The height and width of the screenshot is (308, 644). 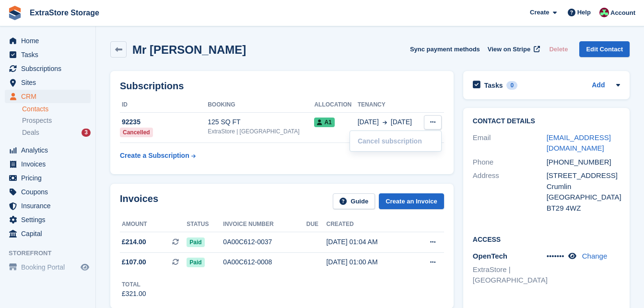 I want to click on div: 0A00C612-0037, so click(x=264, y=242).